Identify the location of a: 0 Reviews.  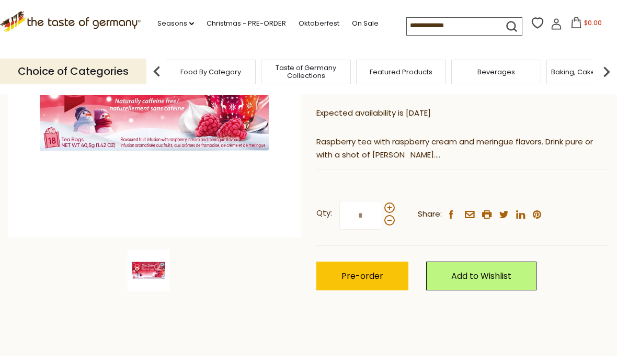
(380, 90).